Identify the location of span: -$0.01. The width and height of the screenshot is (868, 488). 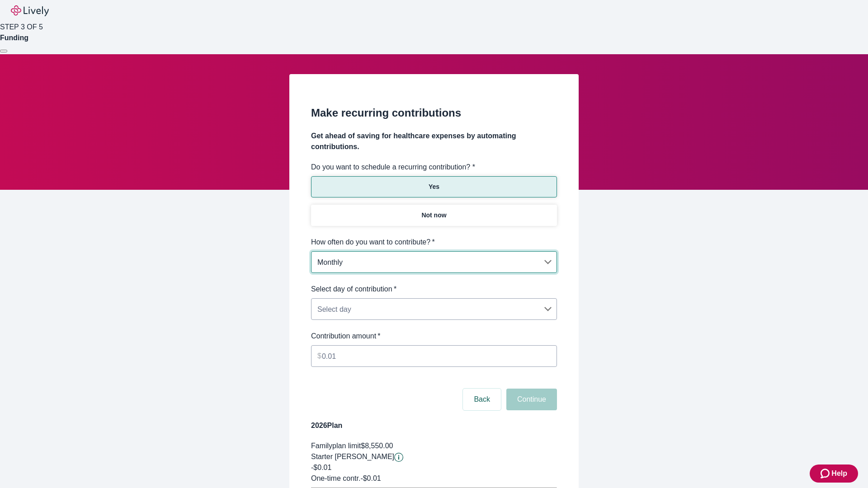
(321, 467).